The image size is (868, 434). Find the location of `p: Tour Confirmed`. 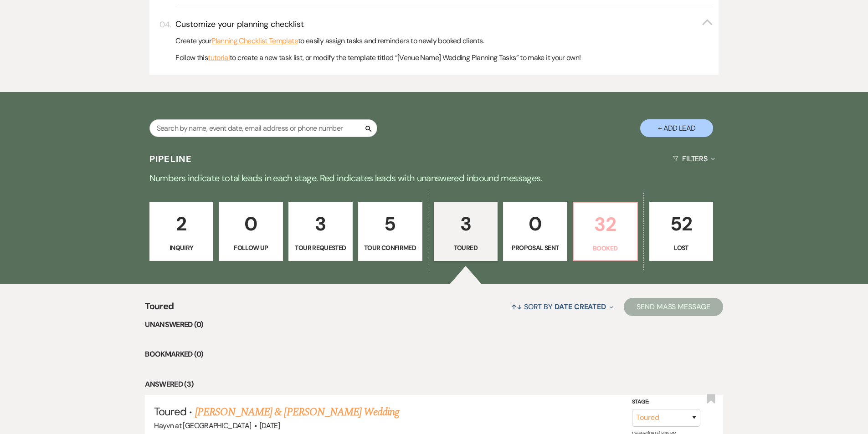

p: Tour Confirmed is located at coordinates (390, 248).